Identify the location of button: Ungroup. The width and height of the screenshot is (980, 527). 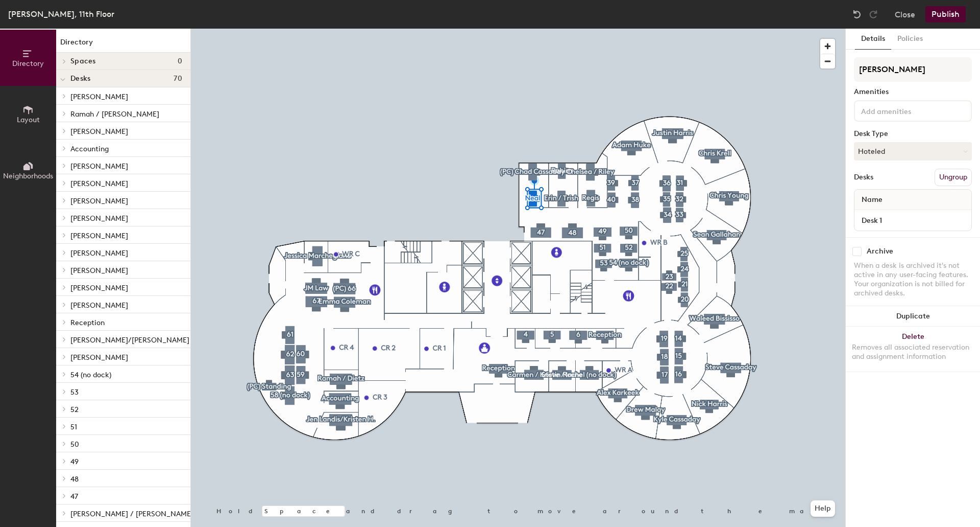
(953, 177).